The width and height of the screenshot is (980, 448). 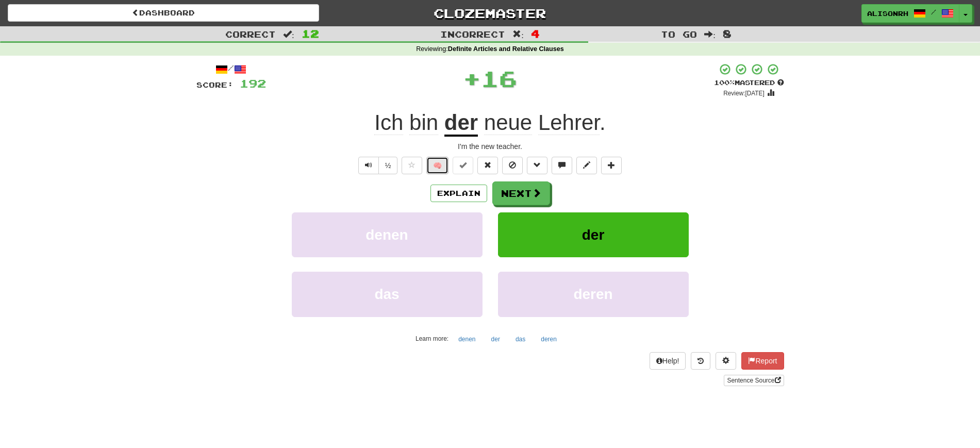 I want to click on u: der, so click(x=461, y=123).